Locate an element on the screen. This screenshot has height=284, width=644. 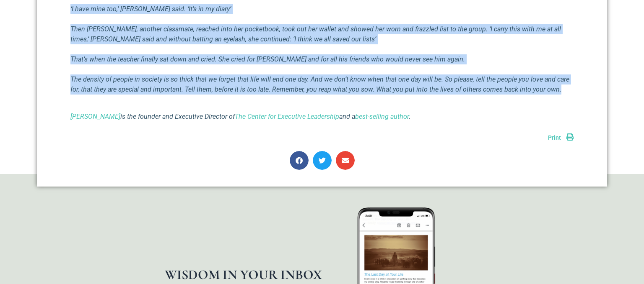
a: The Center for Executive Leadership is located at coordinates (287, 116).